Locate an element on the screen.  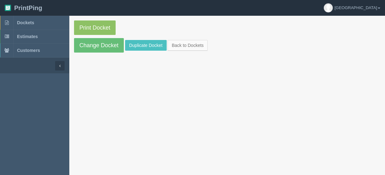
img: logo-3e63b451c926e2ac314895c53de4908e5d424f24456219fb08d385ab2e579770.png is located at coordinates (8, 8).